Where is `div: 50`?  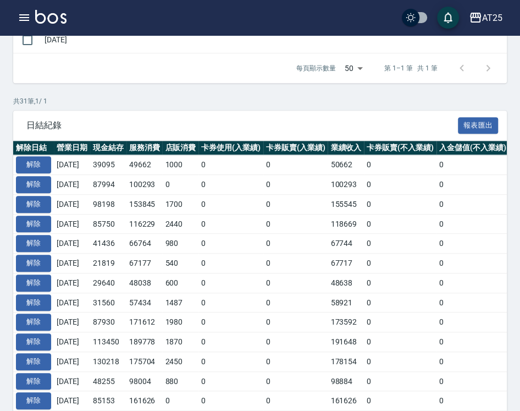
div: 50 is located at coordinates (354, 68).